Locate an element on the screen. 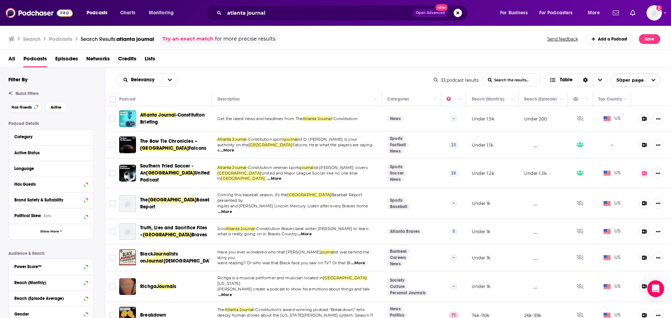 Image resolution: width=671 pixels, height=318 pixels. span: Lists is located at coordinates (150, 60).